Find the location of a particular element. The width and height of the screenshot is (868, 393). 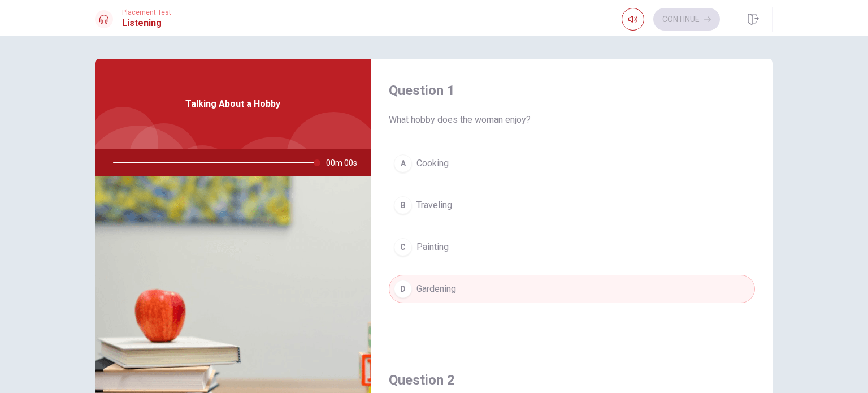

h4: Question 1 is located at coordinates (572, 91).